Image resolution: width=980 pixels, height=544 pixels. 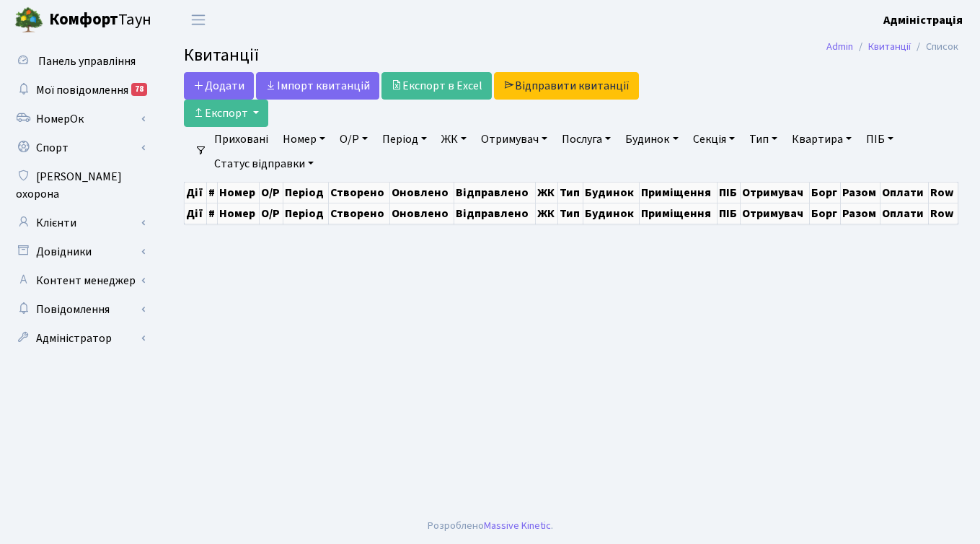 I want to click on a: Квартира, so click(x=821, y=140).